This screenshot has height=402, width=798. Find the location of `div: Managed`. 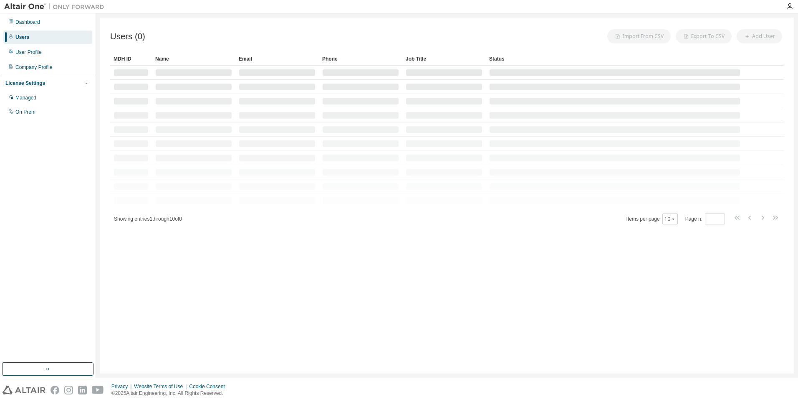

div: Managed is located at coordinates (26, 98).